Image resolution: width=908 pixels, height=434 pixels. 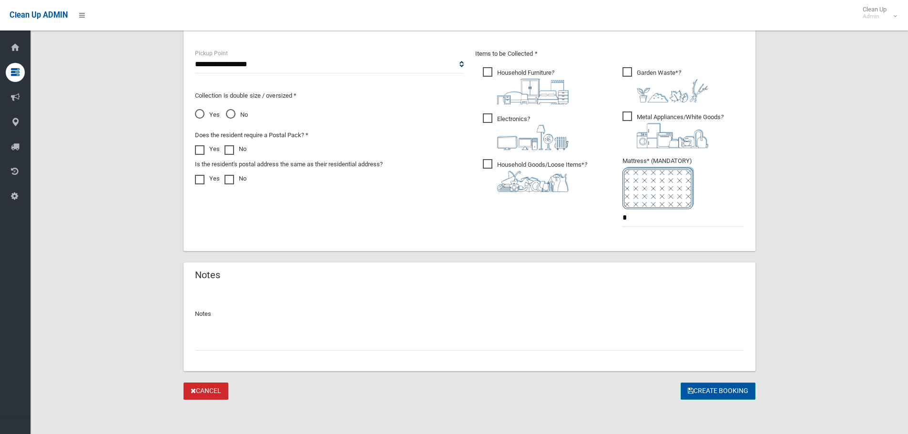 I want to click on p: Items to be Collected *, so click(x=609, y=54).